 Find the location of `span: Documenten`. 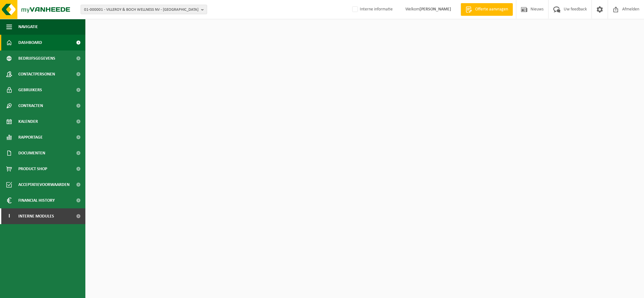

span: Documenten is located at coordinates (31, 153).